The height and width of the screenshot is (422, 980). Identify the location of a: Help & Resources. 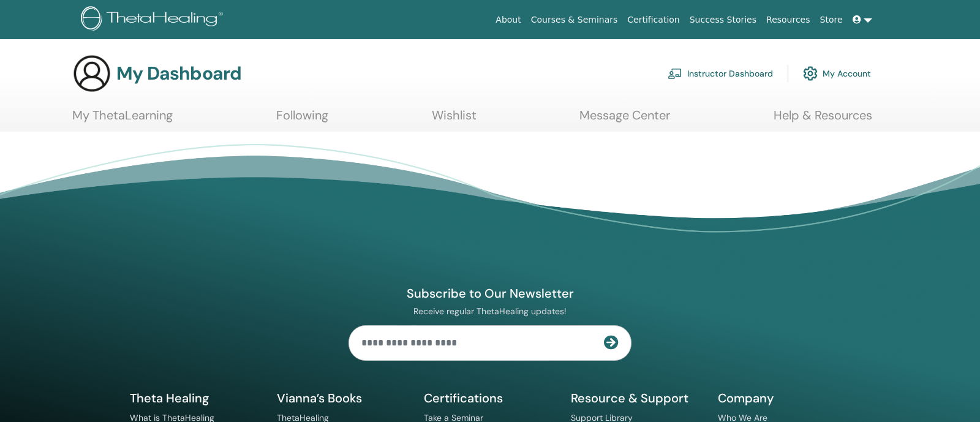
(823, 119).